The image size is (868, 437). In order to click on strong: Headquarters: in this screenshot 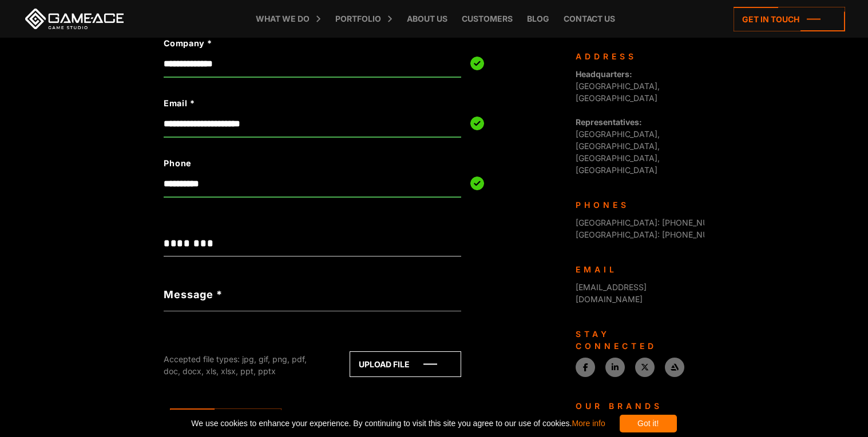, I will do `click(603, 74)`.